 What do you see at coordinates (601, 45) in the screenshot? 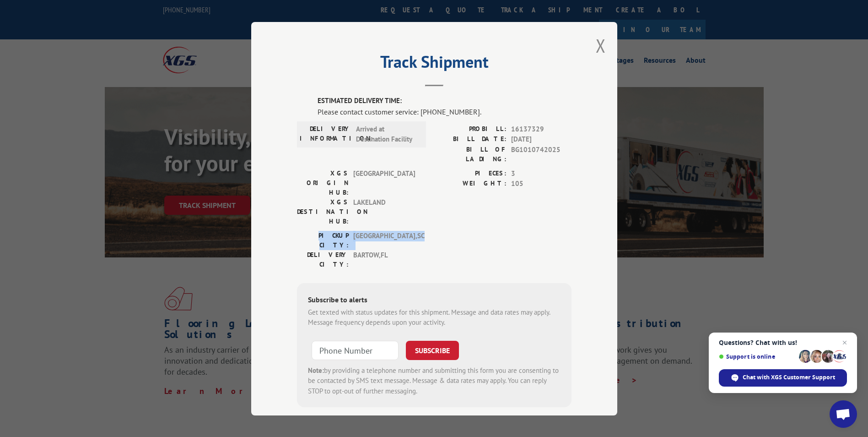
I see `button: Close modal` at bounding box center [601, 45].